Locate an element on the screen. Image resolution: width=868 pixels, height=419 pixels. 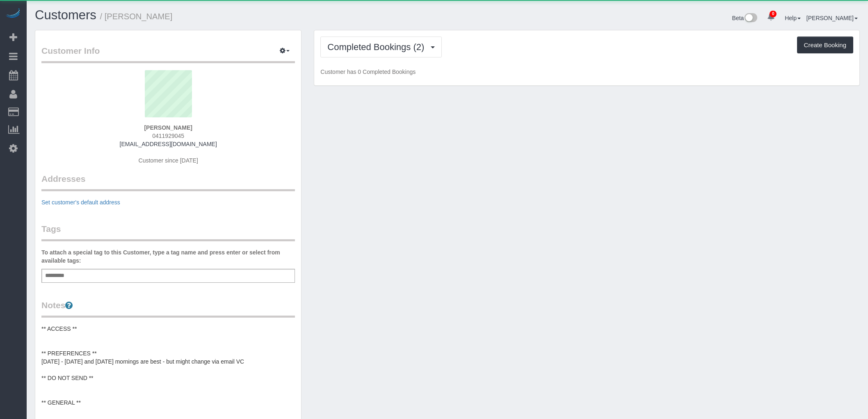
button: Create Booking is located at coordinates (825, 45).